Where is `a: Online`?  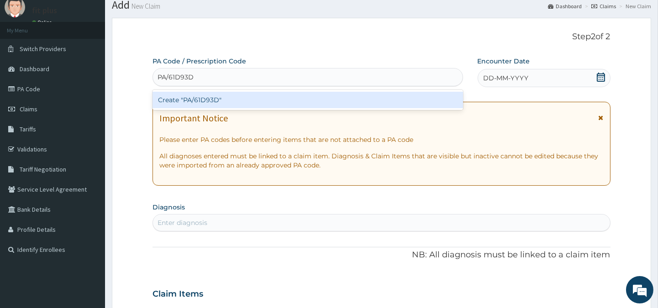 a: Online is located at coordinates (43, 22).